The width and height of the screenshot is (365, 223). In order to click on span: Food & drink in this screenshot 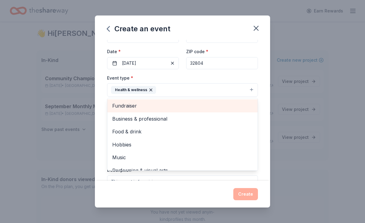, I will do `click(183, 132)`.